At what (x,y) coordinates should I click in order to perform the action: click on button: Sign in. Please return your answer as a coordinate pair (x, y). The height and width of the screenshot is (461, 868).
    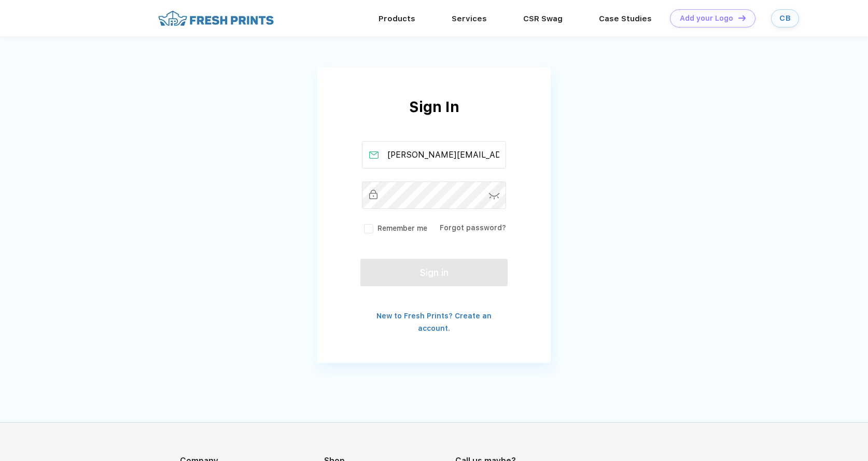
    Looking at the image, I should click on (434, 272).